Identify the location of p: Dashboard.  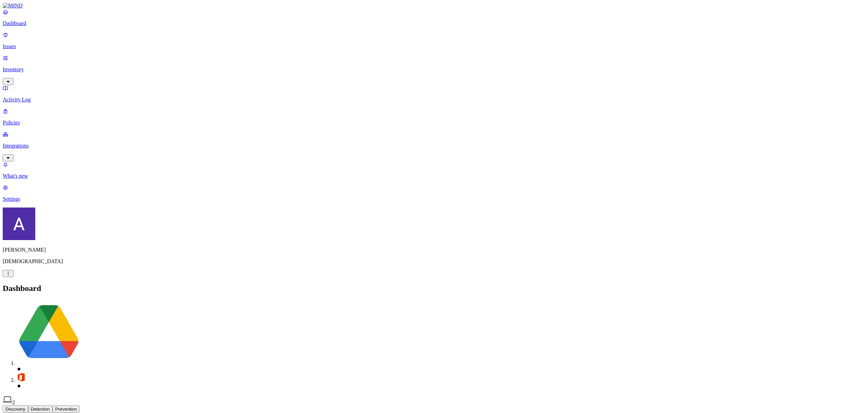
(434, 23).